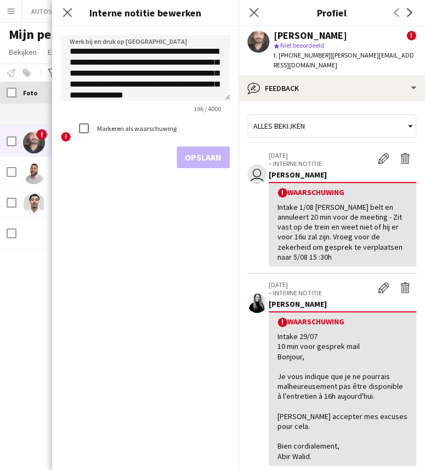  I want to click on div: Intake 29/07 10 min voor gesprek mail Bonjour, Je vous indique que je ne pourrais malheureusement..., so click(342, 396).